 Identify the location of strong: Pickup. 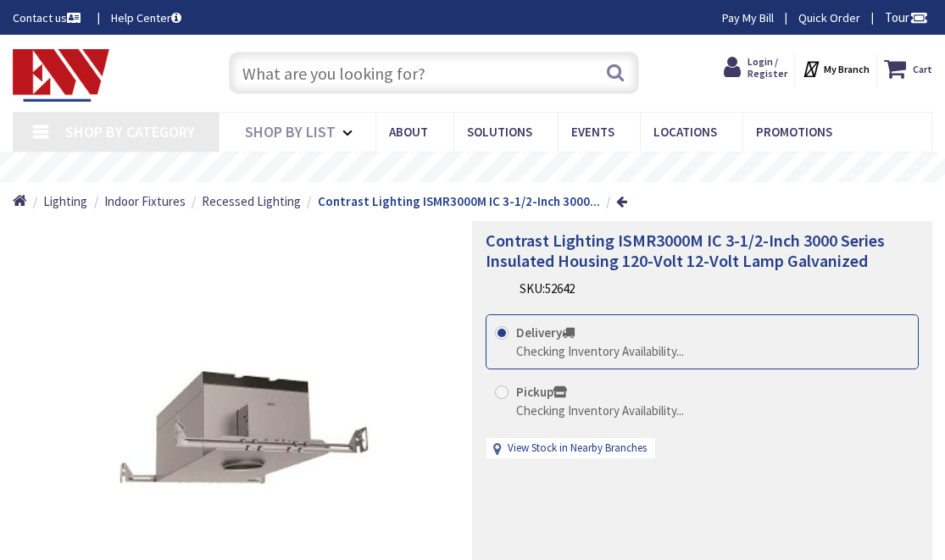
(542, 392).